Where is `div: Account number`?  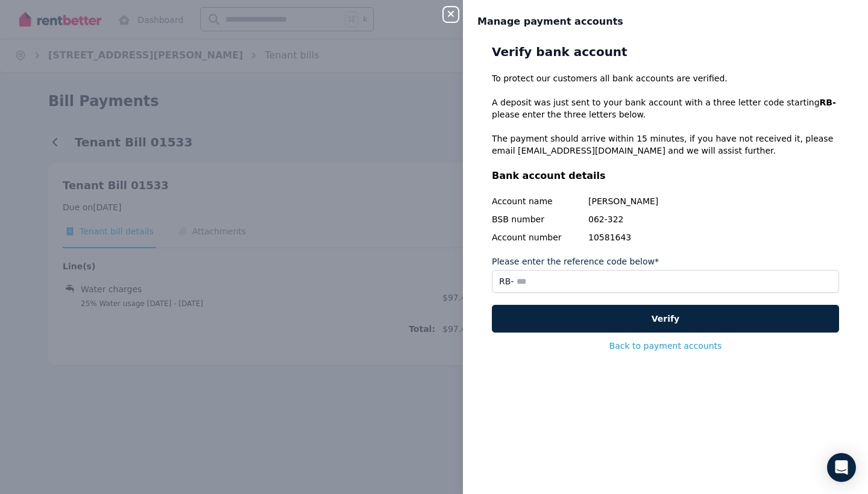
div: Account number is located at coordinates (537, 237).